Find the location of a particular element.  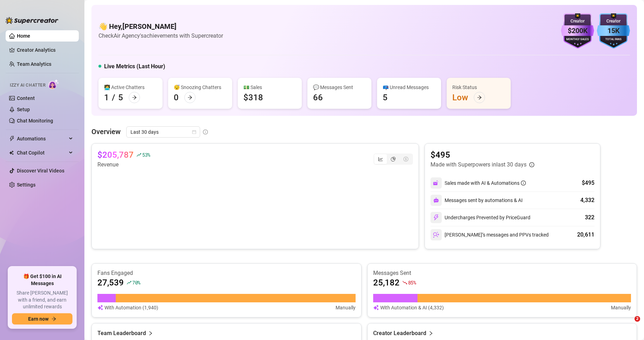

article: Messages Sent is located at coordinates (502, 273).